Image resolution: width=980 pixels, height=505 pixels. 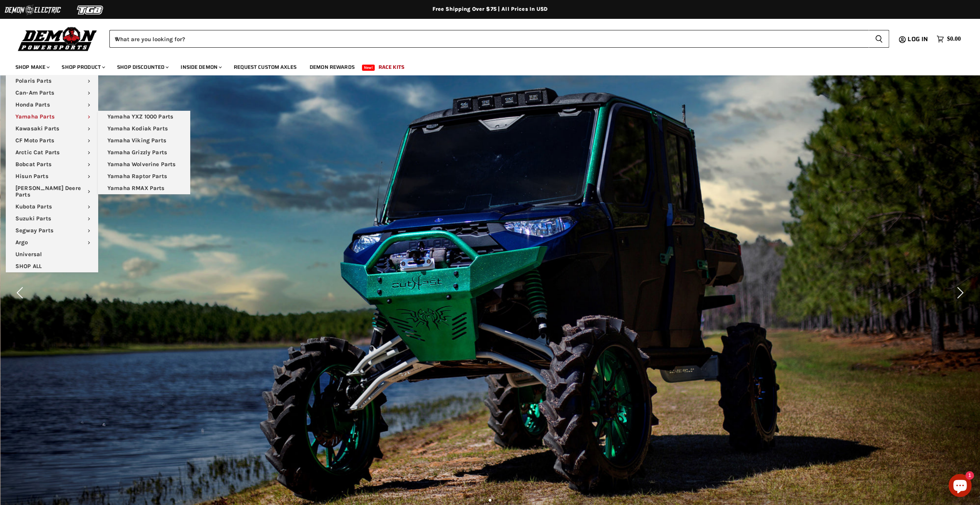 What do you see at coordinates (52, 152) in the screenshot?
I see `a: Arctic Cat Parts` at bounding box center [52, 152].